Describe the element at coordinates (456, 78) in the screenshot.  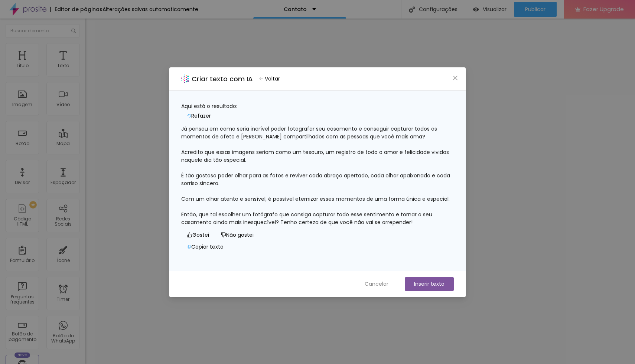
I see `span: close` at that location.